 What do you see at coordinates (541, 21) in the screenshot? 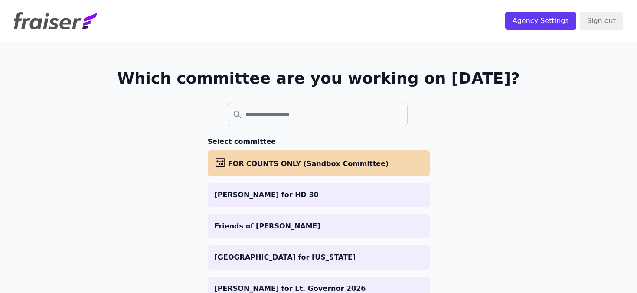
I see `input: Agency Settings` at bounding box center [541, 21].